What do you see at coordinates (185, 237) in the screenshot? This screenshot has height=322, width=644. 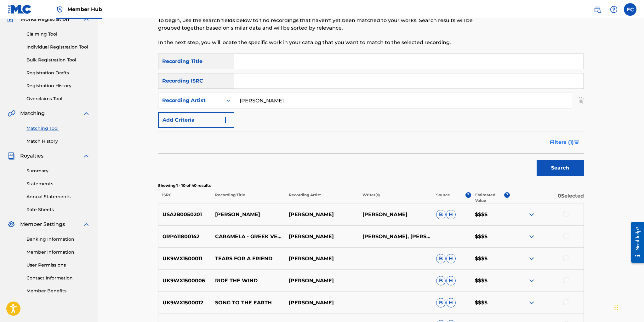 I see `p: GRPA11800142` at bounding box center [185, 237].